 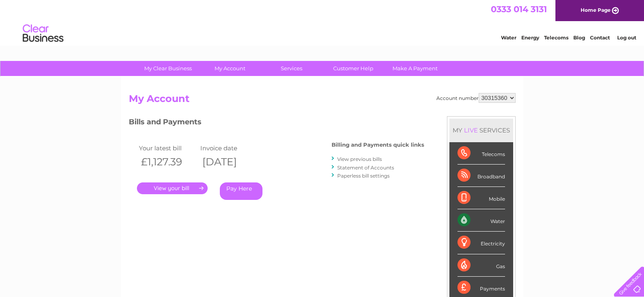 What do you see at coordinates (627, 37) in the screenshot?
I see `a: Log out` at bounding box center [627, 37].